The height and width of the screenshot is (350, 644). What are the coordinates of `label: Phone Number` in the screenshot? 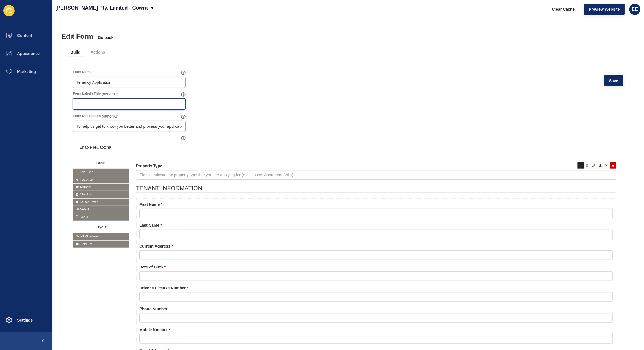 It's located at (154, 309).